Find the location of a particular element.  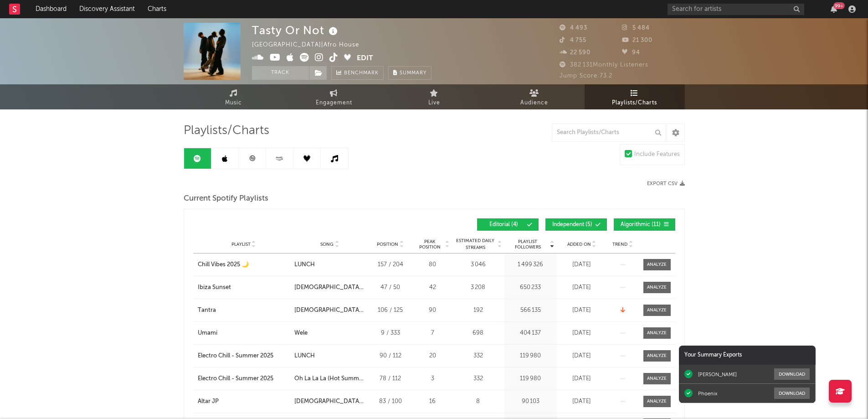

span: Live is located at coordinates (434, 103).